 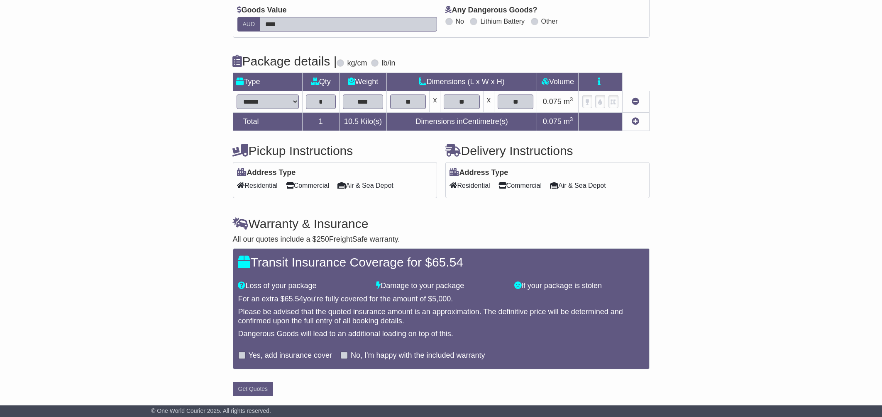 What do you see at coordinates (549, 21) in the screenshot?
I see `label: Other` at bounding box center [549, 21].